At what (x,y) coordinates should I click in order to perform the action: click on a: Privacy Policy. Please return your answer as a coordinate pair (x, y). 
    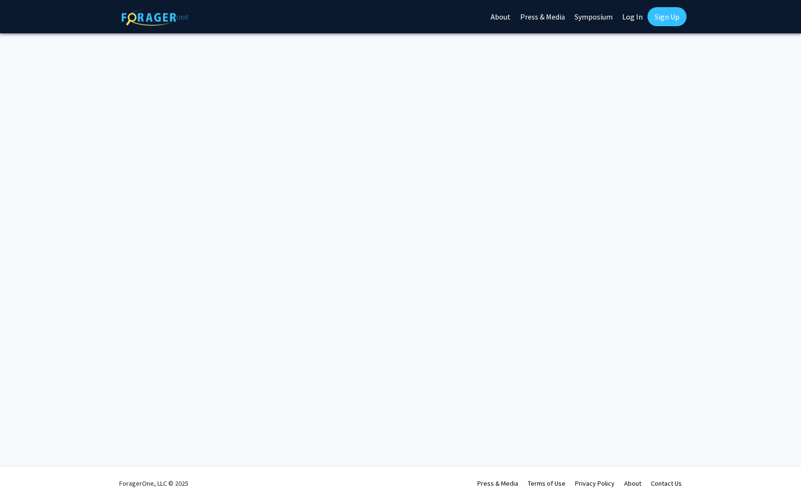
    Looking at the image, I should click on (594, 484).